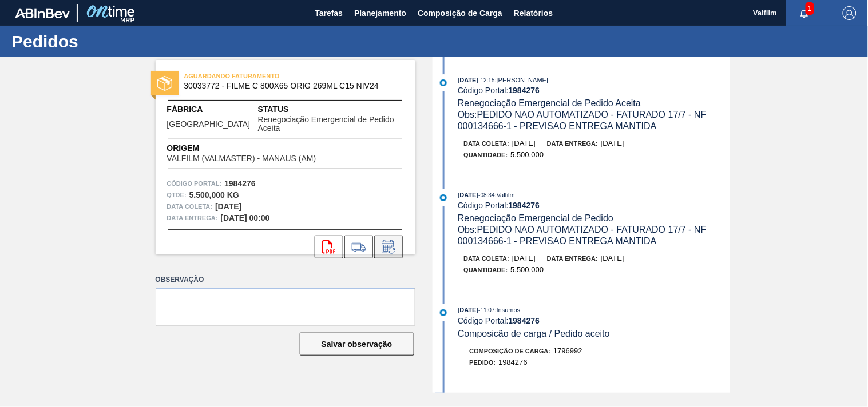  I want to click on span: : Insumos, so click(507, 309).